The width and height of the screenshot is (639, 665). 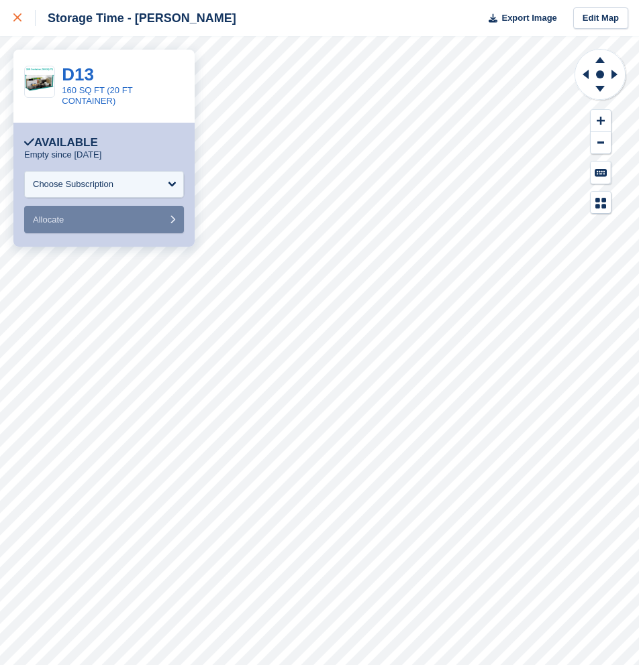 I want to click on a: 160 SQ FT (20 FT CONTAINER), so click(x=97, y=95).